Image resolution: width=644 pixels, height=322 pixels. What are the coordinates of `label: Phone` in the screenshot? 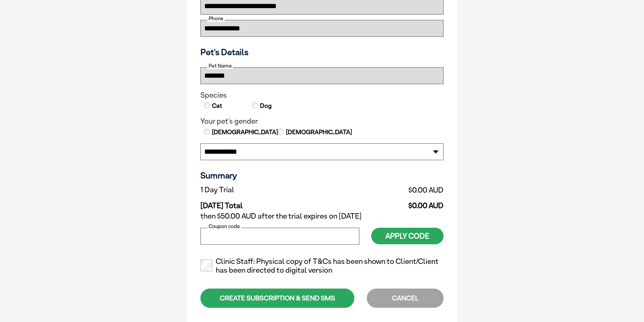 It's located at (216, 19).